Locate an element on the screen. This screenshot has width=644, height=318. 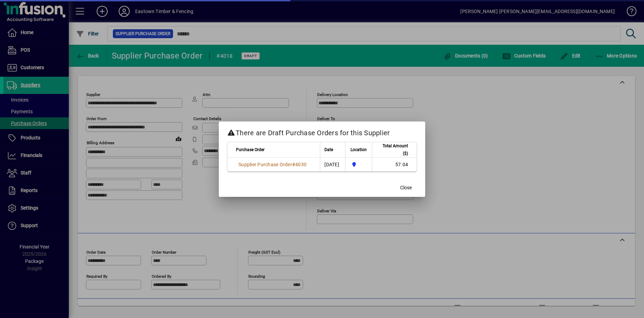
span: Purchase Order is located at coordinates (250, 150).